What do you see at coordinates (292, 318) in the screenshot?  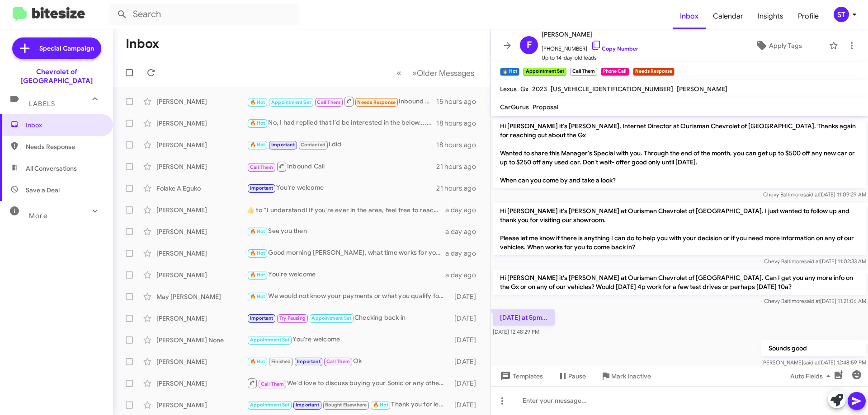 I see `span: Try Pausing` at bounding box center [292, 318].